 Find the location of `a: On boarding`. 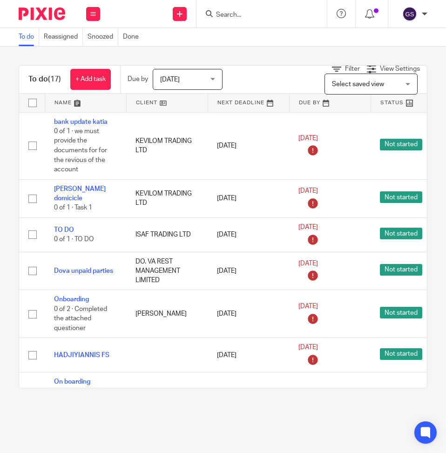

a: On boarding is located at coordinates (72, 382).